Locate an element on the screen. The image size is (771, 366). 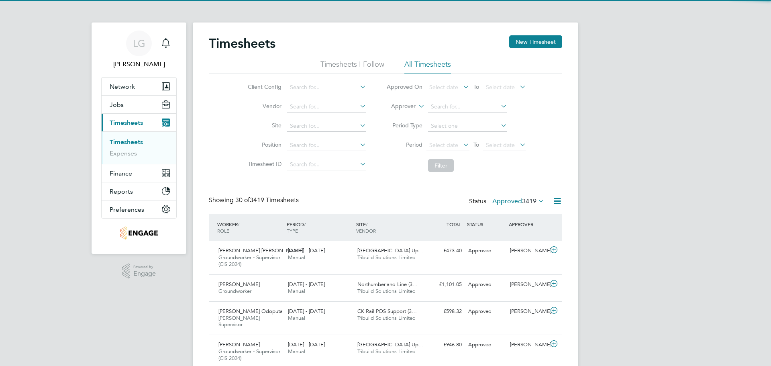
span: Timesheets is located at coordinates (126, 123).